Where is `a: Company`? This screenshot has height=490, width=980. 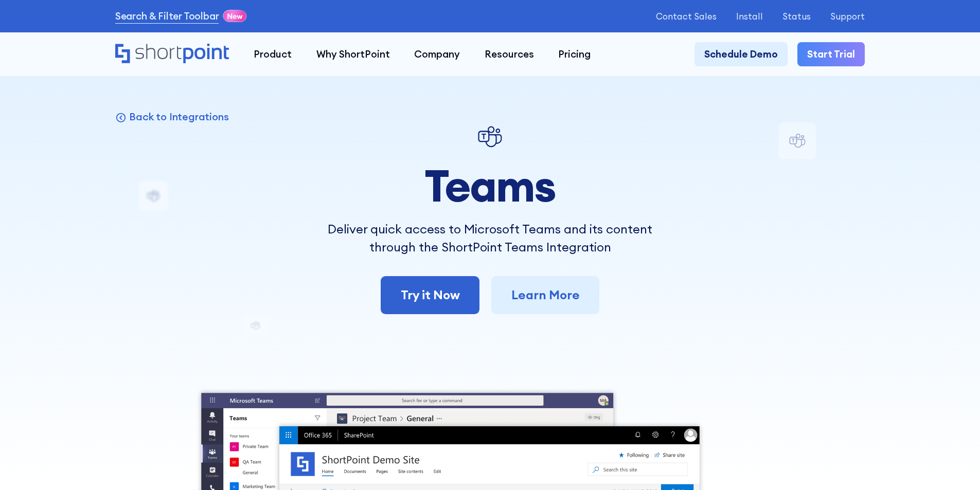
a: Company is located at coordinates (437, 54).